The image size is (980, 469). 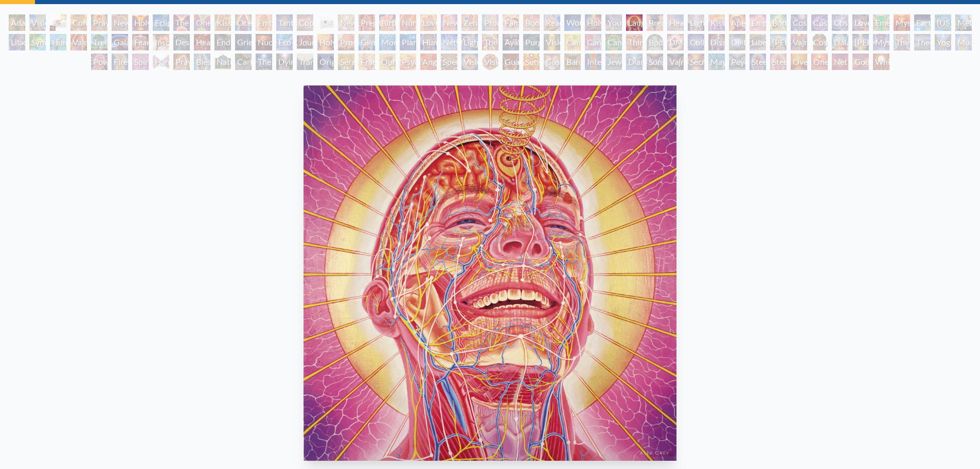 What do you see at coordinates (304, 42) in the screenshot?
I see `div: Journey of the Wounded Healer` at bounding box center [304, 42].